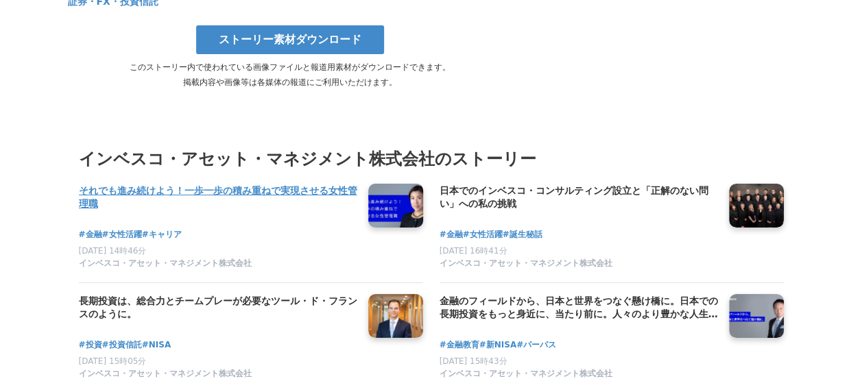 This screenshot has height=392, width=862. Describe the element at coordinates (218, 198) in the screenshot. I see `a: それでも進み続けよう！一歩一歩の積み重ねで実現させる女性管理職` at that location.